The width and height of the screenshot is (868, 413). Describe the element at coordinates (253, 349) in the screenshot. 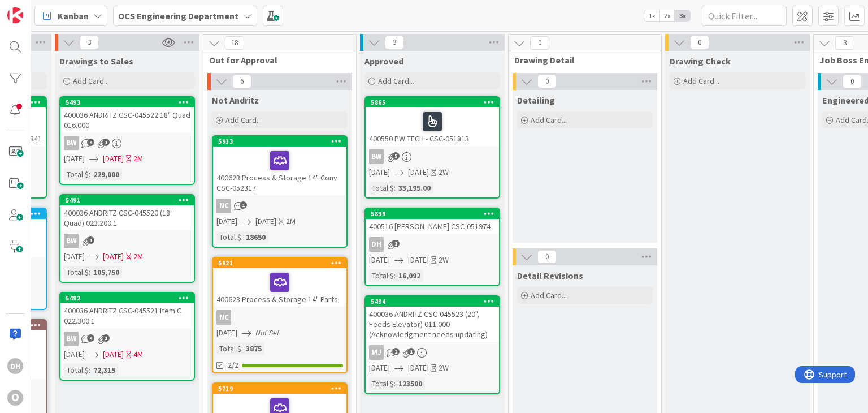

I see `div: 3875` at that location.